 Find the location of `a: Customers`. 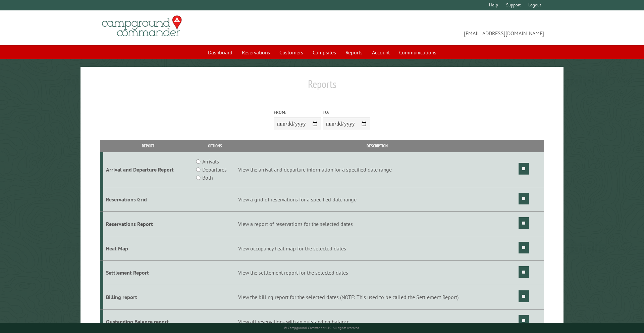

a: Customers is located at coordinates (291, 53).